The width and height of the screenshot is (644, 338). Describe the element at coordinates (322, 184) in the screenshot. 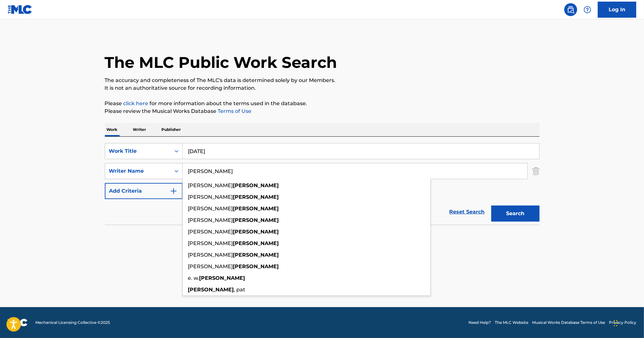

I see `form: Search Form` at that location.